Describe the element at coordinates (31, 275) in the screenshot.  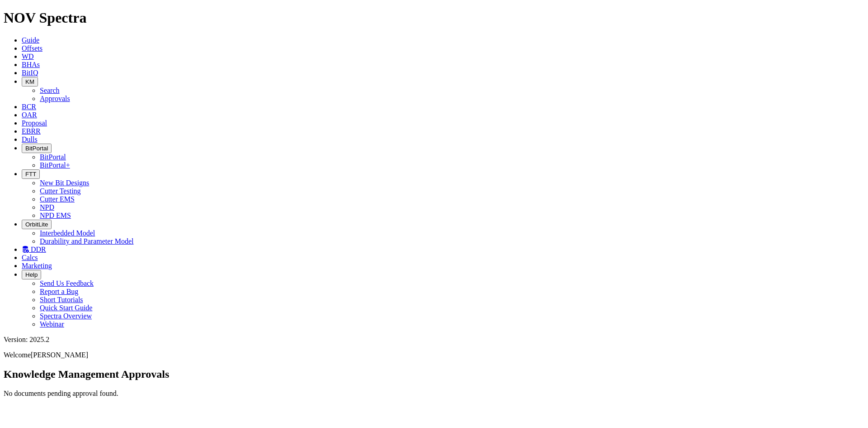
I see `span: Help` at that location.